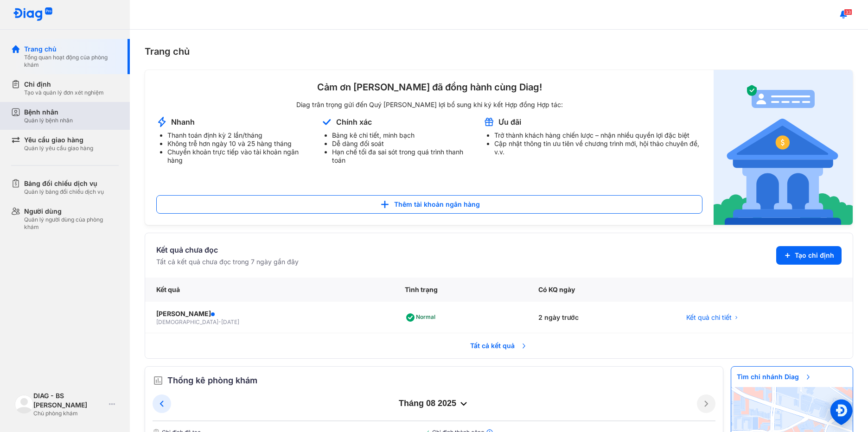 The width and height of the screenshot is (868, 432). I want to click on div: Người dùng, so click(71, 211).